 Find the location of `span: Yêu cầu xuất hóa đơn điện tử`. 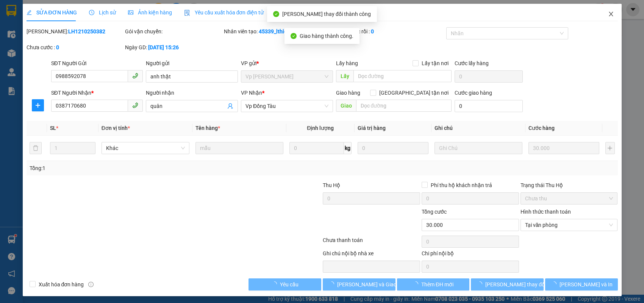

span: Yêu cầu xuất hóa đơn điện tử is located at coordinates (224, 13).